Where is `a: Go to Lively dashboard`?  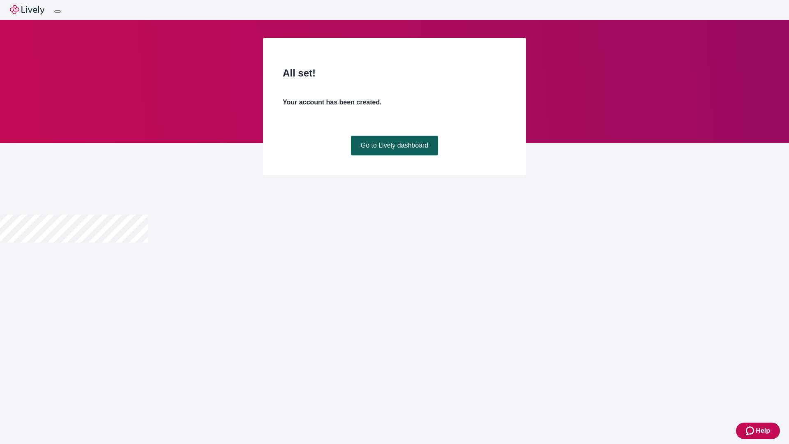 a: Go to Lively dashboard is located at coordinates (395, 146).